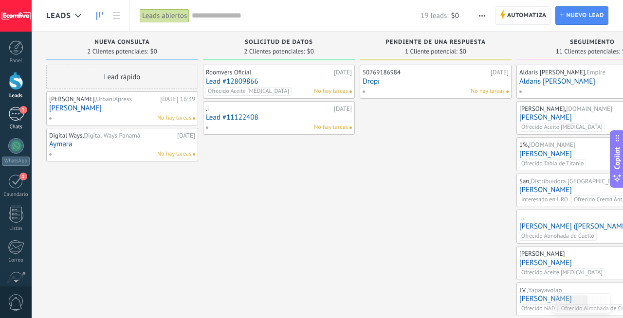  What do you see at coordinates (269, 109) in the screenshot?
I see `div: .i` at bounding box center [269, 109].